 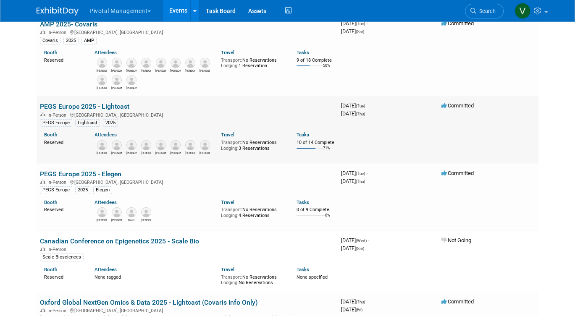 I want to click on div: Elegen, so click(x=102, y=190).